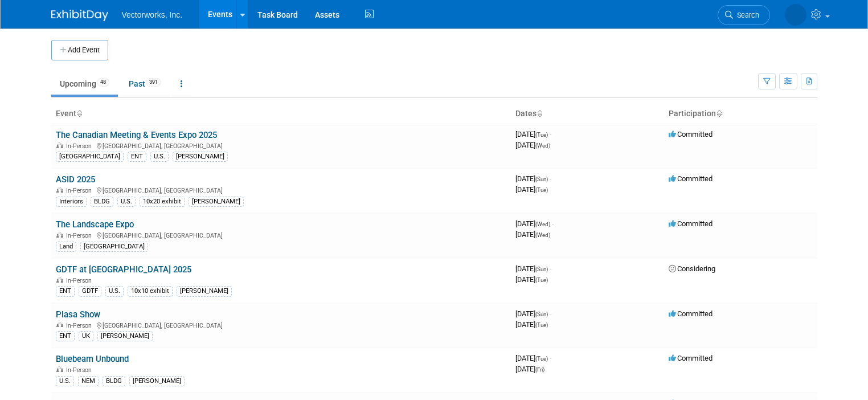 The width and height of the screenshot is (868, 400). I want to click on div: Interiors, so click(71, 202).